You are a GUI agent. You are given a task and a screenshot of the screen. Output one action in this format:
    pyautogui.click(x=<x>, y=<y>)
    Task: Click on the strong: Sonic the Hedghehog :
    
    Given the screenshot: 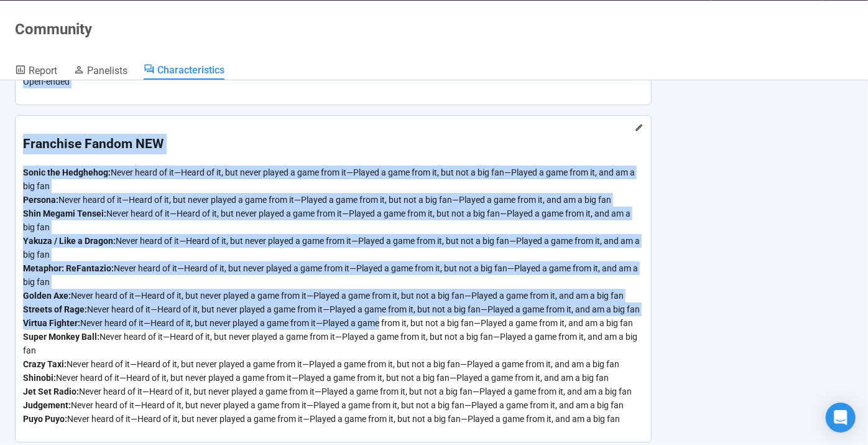 What is the action you would take?
    pyautogui.click(x=67, y=173)
    